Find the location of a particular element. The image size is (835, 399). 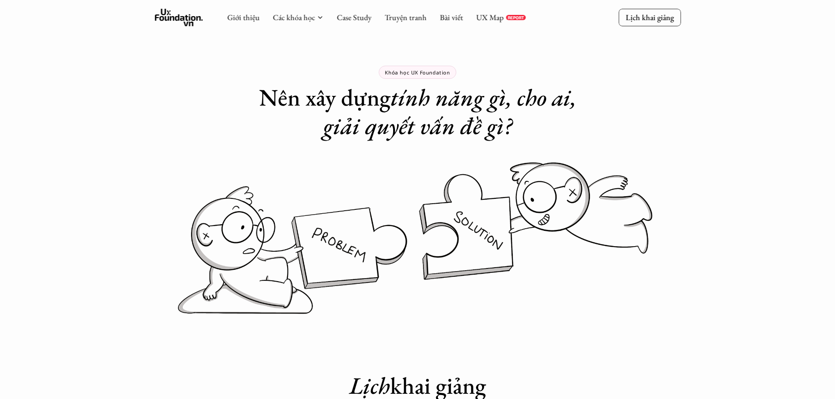

p: Lịch khai giảng is located at coordinates (650, 17).